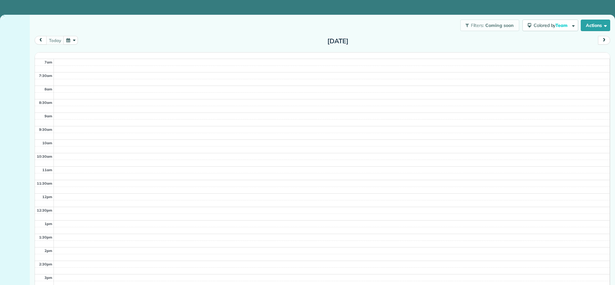 The width and height of the screenshot is (615, 285). What do you see at coordinates (552, 25) in the screenshot?
I see `span: Colored by` at bounding box center [552, 25].